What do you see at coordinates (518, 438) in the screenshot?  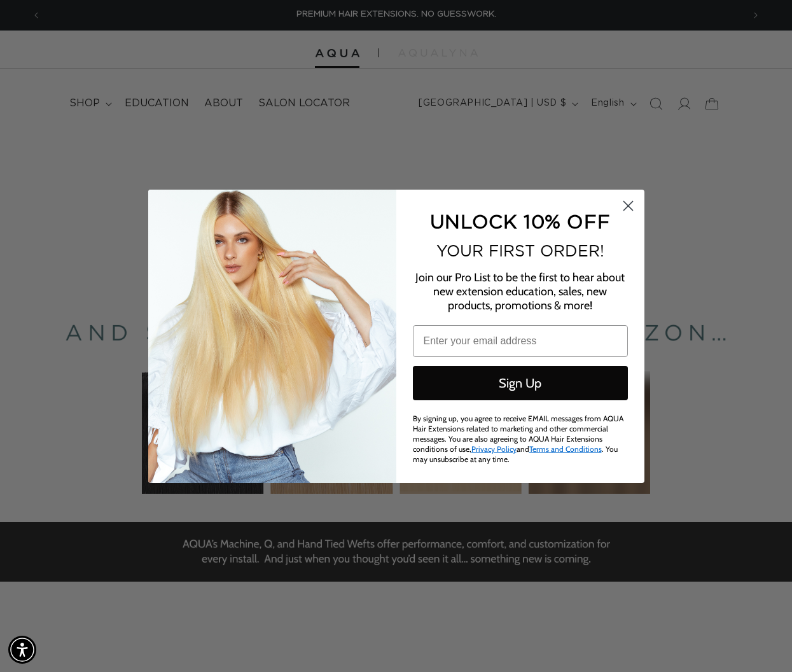 I see `span: By signing up, you agree to receive EMAIL messages from AQUA Hair Extensions related to marketing...` at bounding box center [518, 438].